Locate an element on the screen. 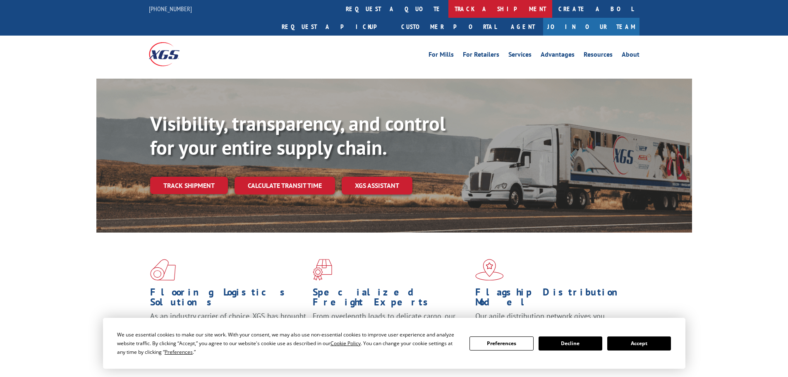  a: Resources is located at coordinates (598, 56).